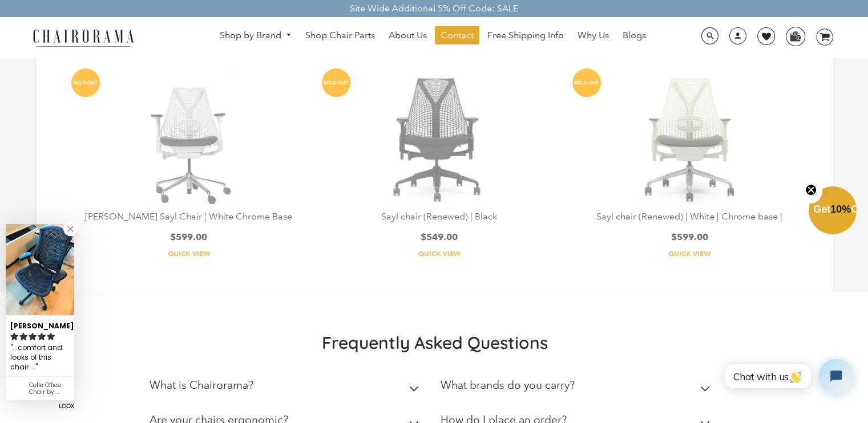  Describe the element at coordinates (634, 35) in the screenshot. I see `span: Blogs` at that location.